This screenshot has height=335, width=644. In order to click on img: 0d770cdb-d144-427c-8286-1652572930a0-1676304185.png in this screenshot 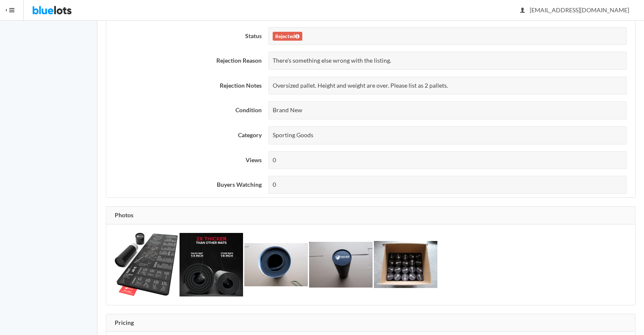, I will do `click(276, 265)`.